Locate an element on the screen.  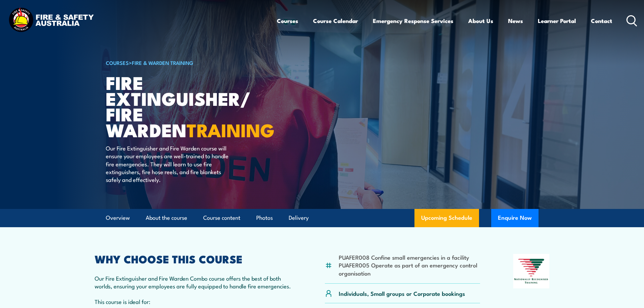
a: Overview is located at coordinates (118, 218).